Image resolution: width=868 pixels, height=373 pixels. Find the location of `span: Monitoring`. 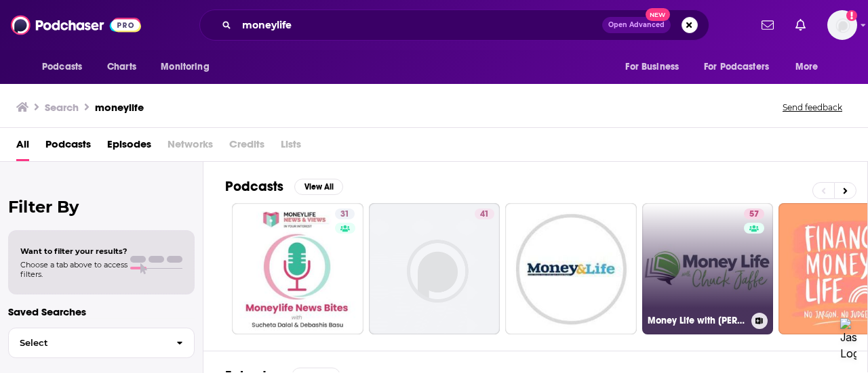

span: Monitoring is located at coordinates (184, 67).